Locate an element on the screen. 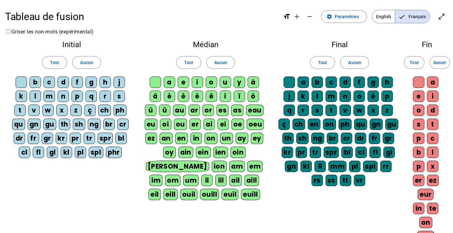 The height and width of the screenshot is (233, 453). div: phr is located at coordinates (114, 152).